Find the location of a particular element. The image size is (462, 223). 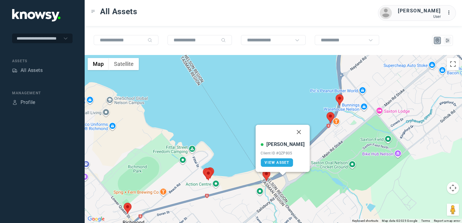

a: AssetsAll Assets is located at coordinates (27, 71).